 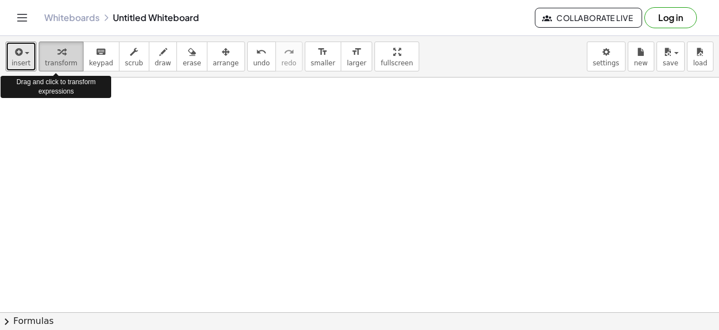 I want to click on button: format_sizelarger, so click(x=356, y=56).